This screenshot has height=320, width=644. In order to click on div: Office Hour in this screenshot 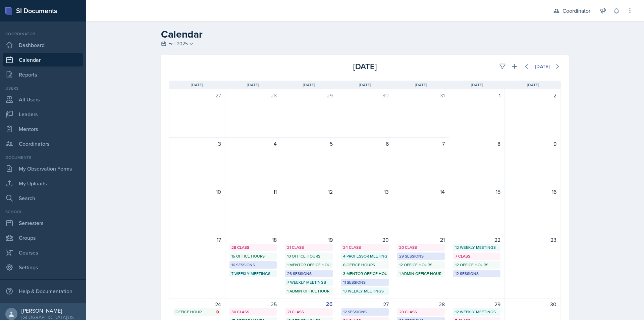, I will do `click(198, 312)`.